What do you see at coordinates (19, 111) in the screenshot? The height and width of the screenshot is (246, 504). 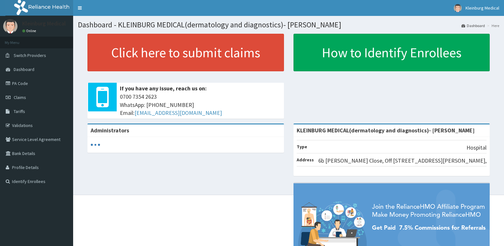 I see `span: Tariffs` at bounding box center [19, 111].